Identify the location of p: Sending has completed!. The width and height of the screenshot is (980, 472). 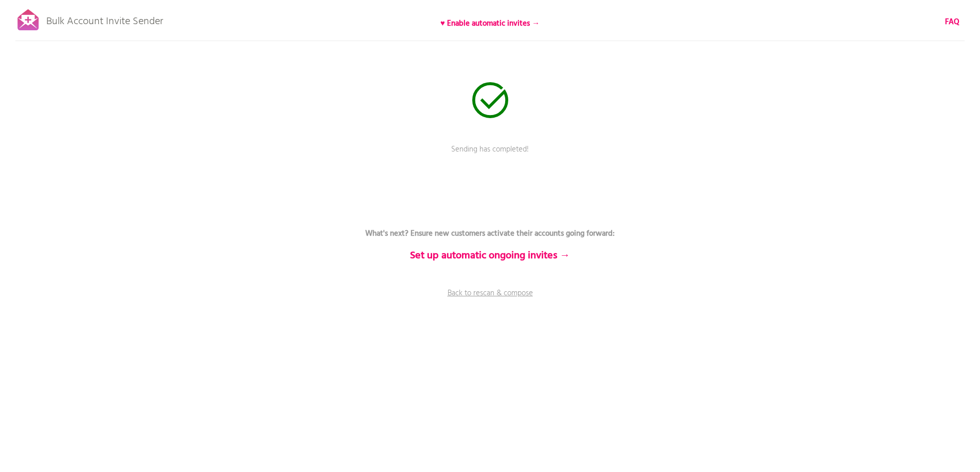
(490, 157).